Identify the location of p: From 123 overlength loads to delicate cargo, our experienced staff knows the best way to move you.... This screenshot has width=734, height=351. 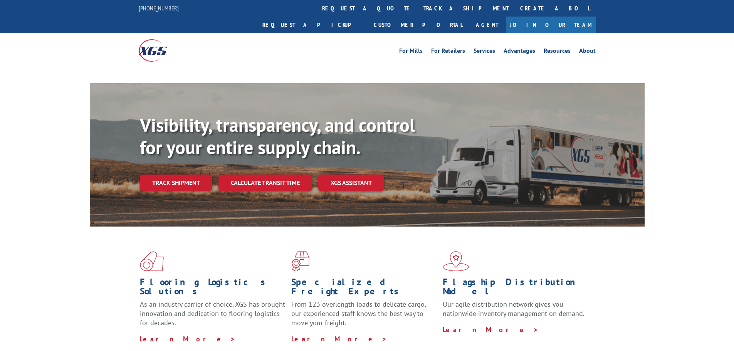
(364, 317).